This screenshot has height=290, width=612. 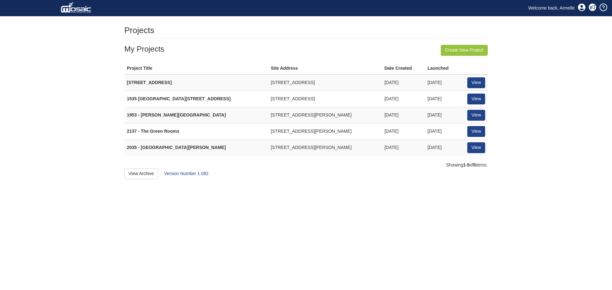 What do you see at coordinates (403, 69) in the screenshot?
I see `th: Date Created` at bounding box center [403, 69].